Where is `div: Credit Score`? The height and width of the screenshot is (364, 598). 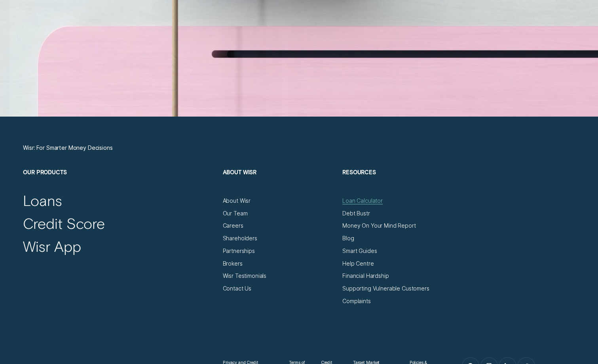
div: Credit Score is located at coordinates (64, 223).